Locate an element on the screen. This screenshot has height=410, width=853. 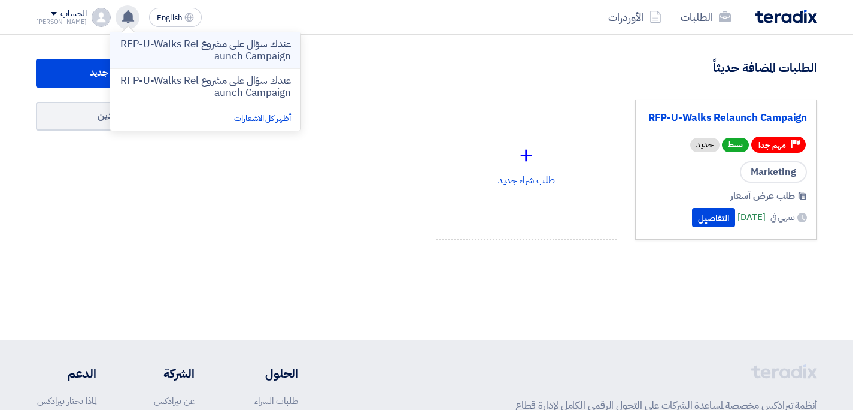
span: مهم جدا is located at coordinates (773, 145).